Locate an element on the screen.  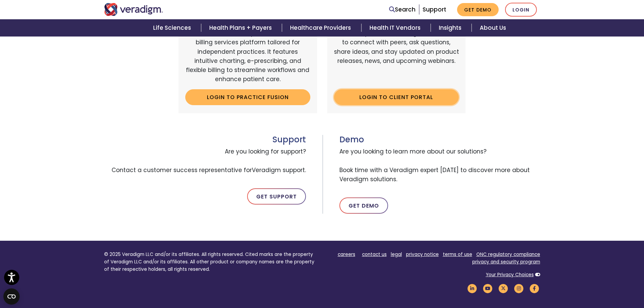
a: Insights is located at coordinates (451, 28).